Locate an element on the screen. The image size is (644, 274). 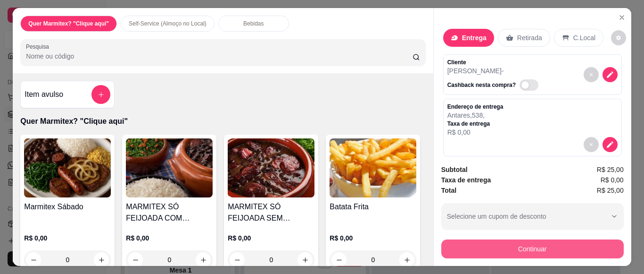
p: Bebidas is located at coordinates (253, 24).